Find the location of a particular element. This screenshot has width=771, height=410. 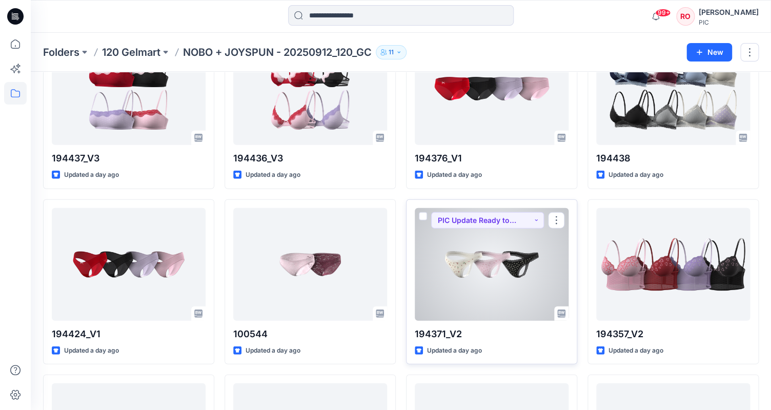

p: 194357_V2 is located at coordinates (673, 334).